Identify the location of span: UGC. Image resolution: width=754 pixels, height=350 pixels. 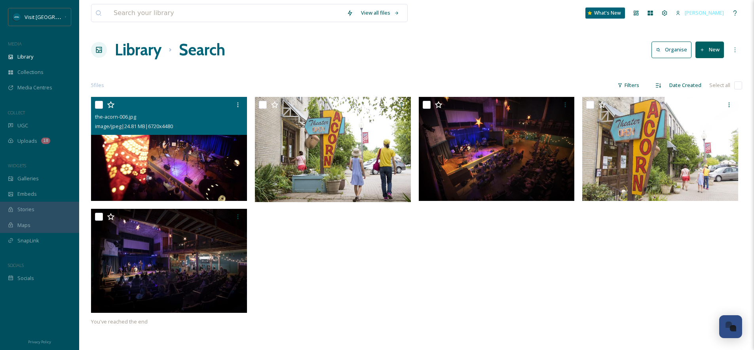
(23, 125).